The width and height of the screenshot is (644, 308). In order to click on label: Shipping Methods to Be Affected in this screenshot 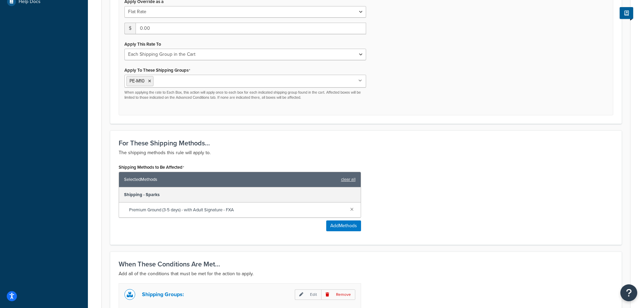, I will do `click(151, 167)`.